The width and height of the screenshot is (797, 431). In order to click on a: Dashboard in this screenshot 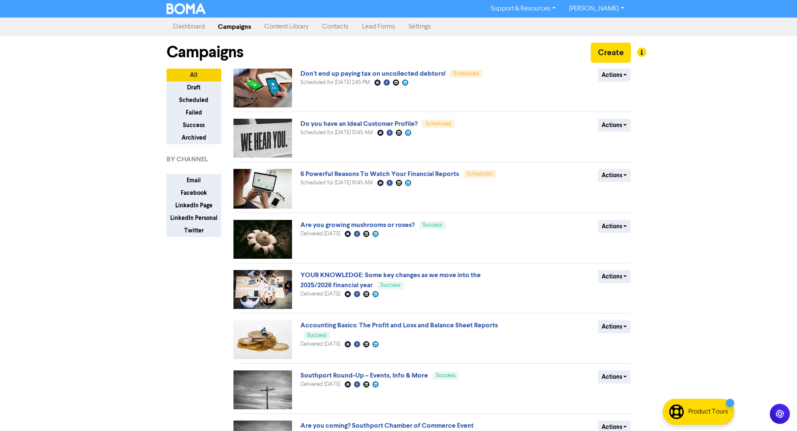, I will do `click(189, 27)`.